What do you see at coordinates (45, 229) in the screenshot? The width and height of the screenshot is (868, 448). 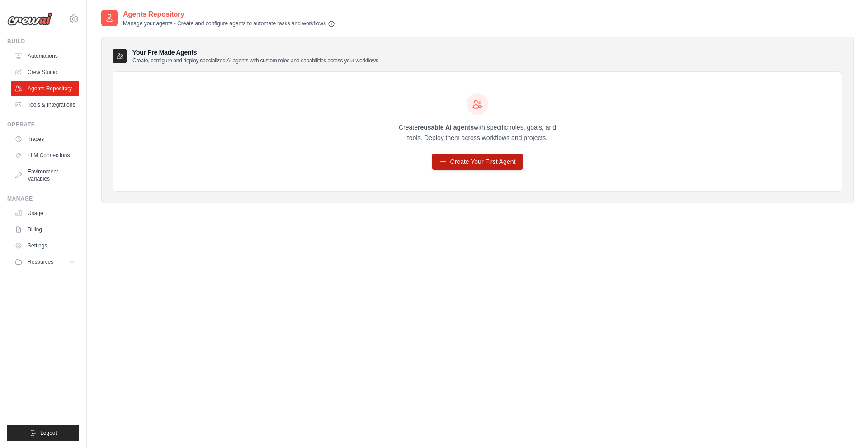 I see `a: Billing` at bounding box center [45, 229].